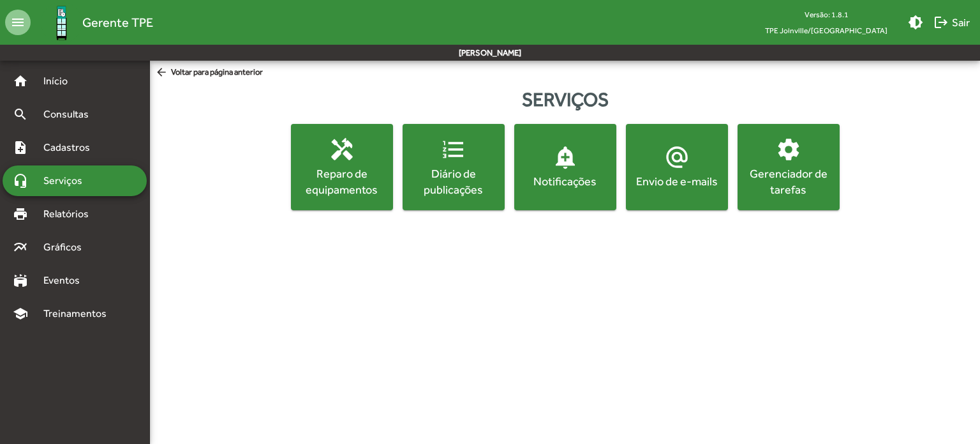  I want to click on mat-icon: add_alert, so click(565, 157).